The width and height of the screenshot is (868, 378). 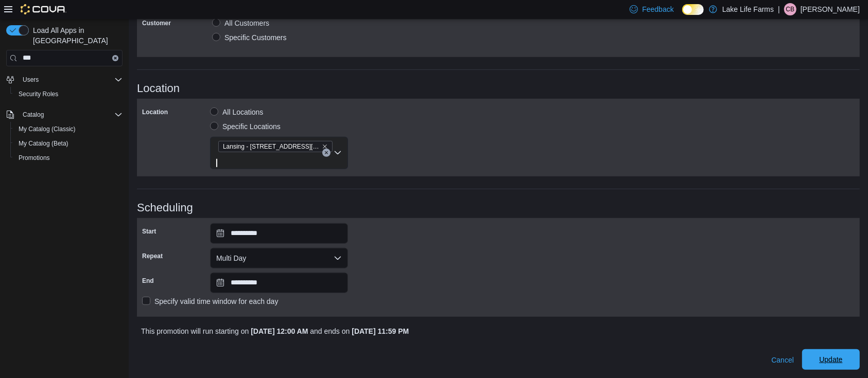 What do you see at coordinates (43, 9) in the screenshot?
I see `img: Cova` at bounding box center [43, 9].